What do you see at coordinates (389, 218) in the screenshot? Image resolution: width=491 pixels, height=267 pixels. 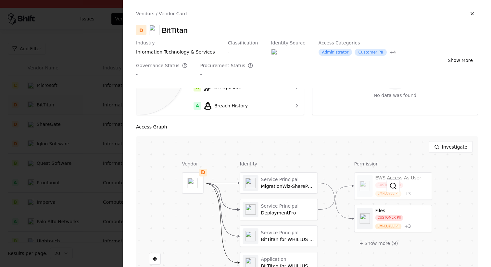 I see `div: CUSTOMER PII` at bounding box center [389, 218].